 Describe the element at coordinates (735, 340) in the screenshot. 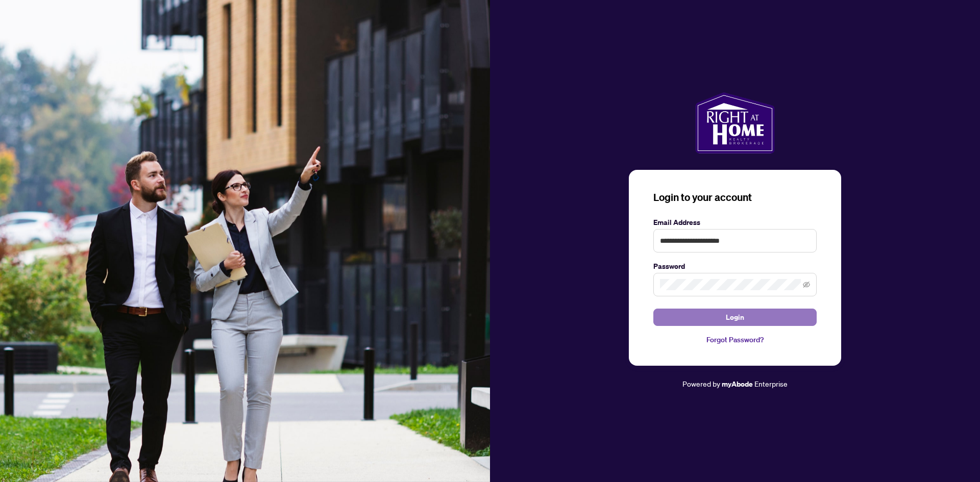

I see `a: Forgot Password?` at that location.